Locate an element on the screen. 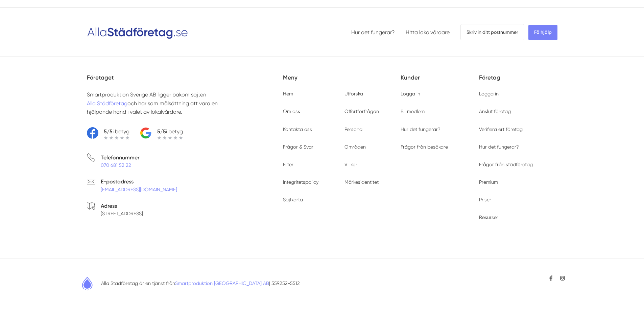 Image resolution: width=644 pixels, height=311 pixels. h5: Företag is located at coordinates (519, 82).